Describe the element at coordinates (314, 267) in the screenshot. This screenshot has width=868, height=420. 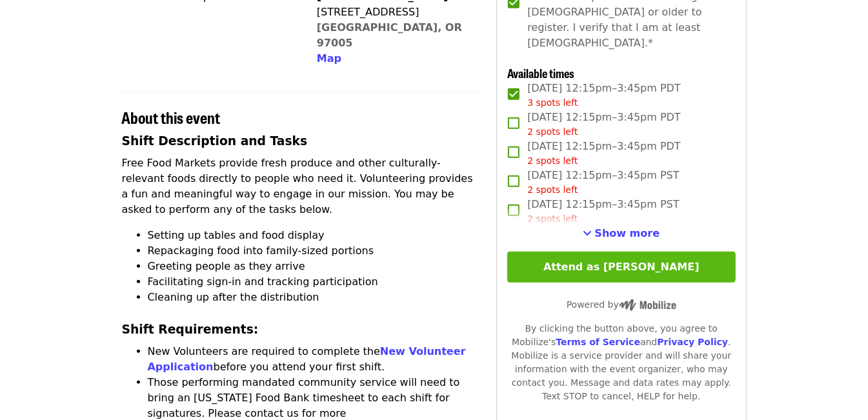
I see `li: Greeting people as they arrive` at that location.